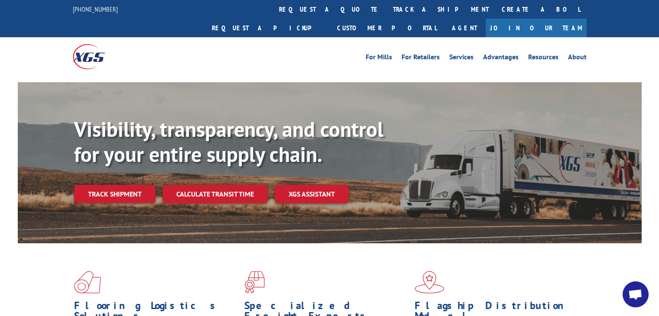 This screenshot has width=659, height=316. What do you see at coordinates (87, 282) in the screenshot?
I see `img: xgs-icon-total-supply-chain-intelligence-red` at bounding box center [87, 282].